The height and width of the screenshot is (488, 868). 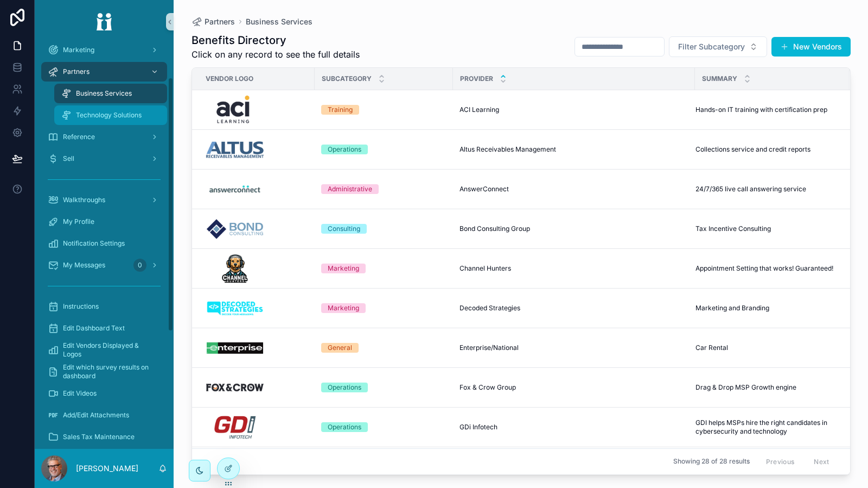 What do you see at coordinates (257, 387) in the screenshot?
I see `a: FoxCrow-Portal.png` at bounding box center [257, 387].